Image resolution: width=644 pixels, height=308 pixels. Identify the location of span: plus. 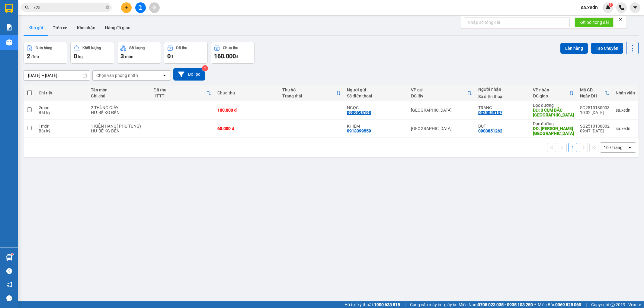
(126, 8).